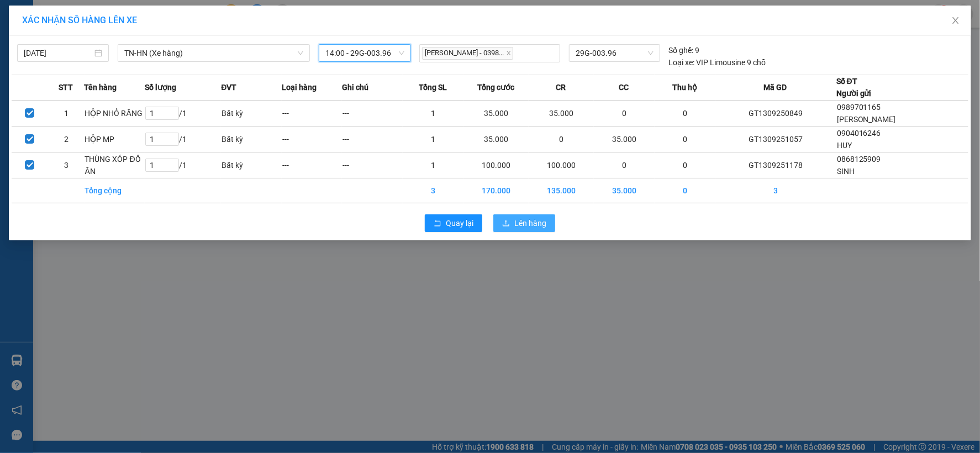 The width and height of the screenshot is (980, 453). What do you see at coordinates (614, 53) in the screenshot?
I see `span: 29G-003.96` at bounding box center [614, 53].